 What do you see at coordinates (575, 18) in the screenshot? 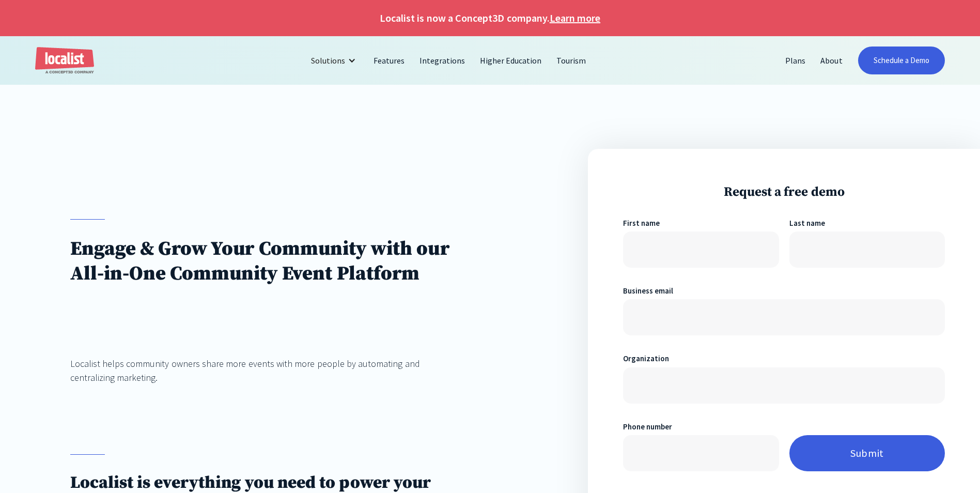
I see `a: Learn more` at bounding box center [575, 18].